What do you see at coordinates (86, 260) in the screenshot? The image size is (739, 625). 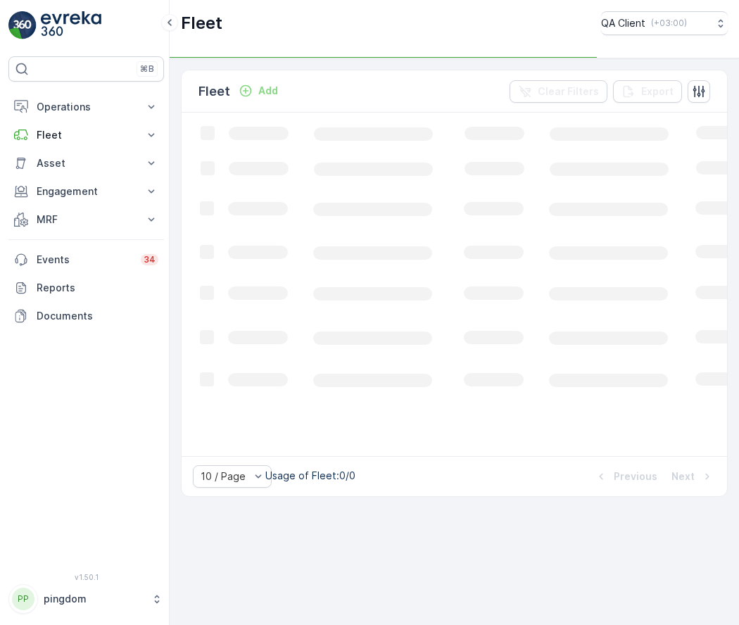 I see `a: Events34` at bounding box center [86, 260].